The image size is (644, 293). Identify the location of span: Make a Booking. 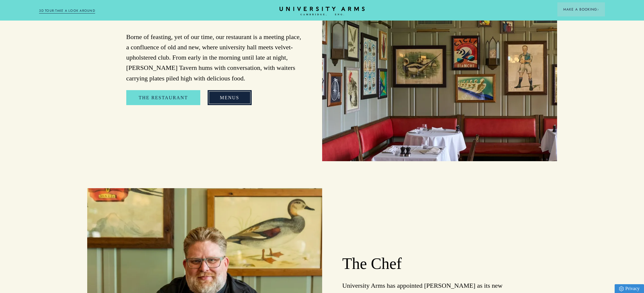
(581, 10).